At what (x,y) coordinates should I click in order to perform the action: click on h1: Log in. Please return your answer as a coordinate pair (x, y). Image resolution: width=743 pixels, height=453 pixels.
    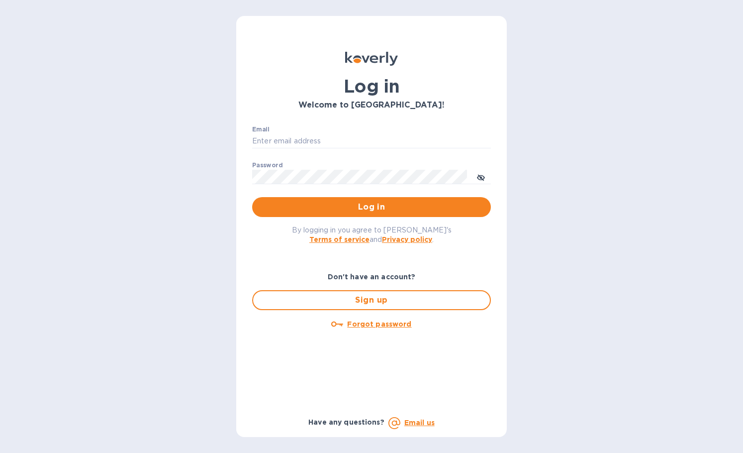
    Looking at the image, I should click on (372, 86).